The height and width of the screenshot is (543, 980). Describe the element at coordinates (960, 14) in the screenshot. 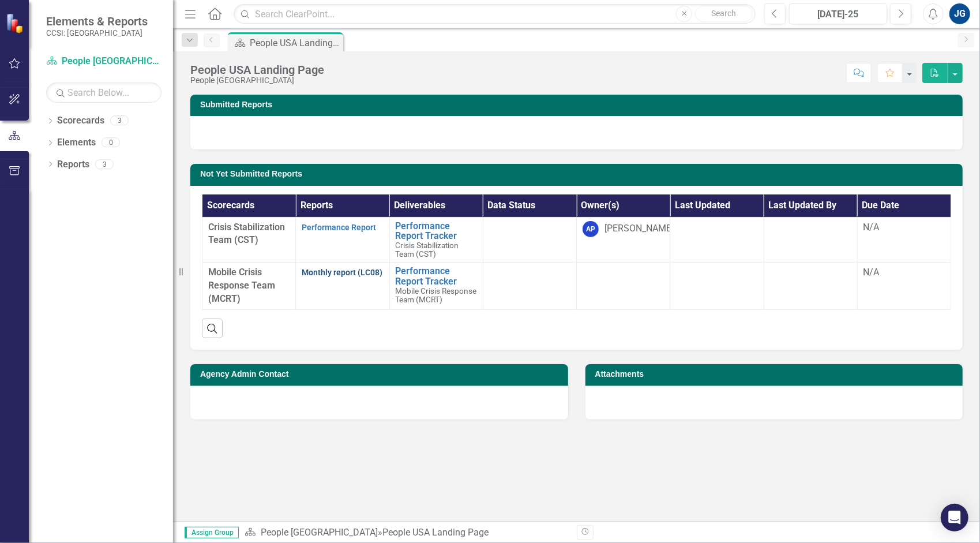

I see `button: JG` at that location.